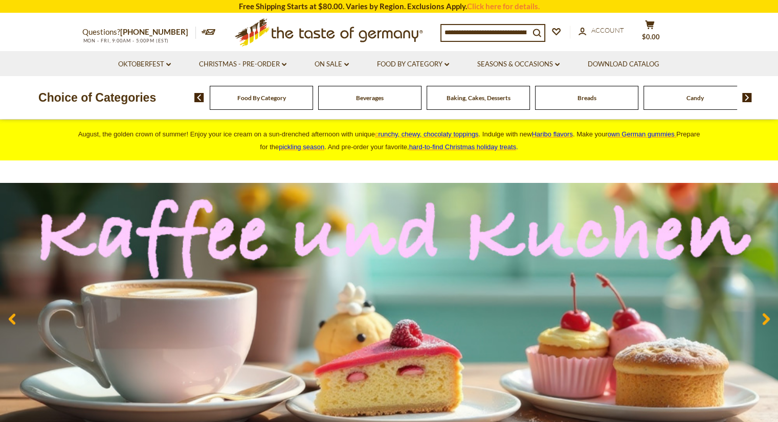 The height and width of the screenshot is (422, 778). I want to click on span: August, the golden crown of summer! Enjoy your ice cream on a sun-drenched afternoon with unique ..., so click(389, 141).